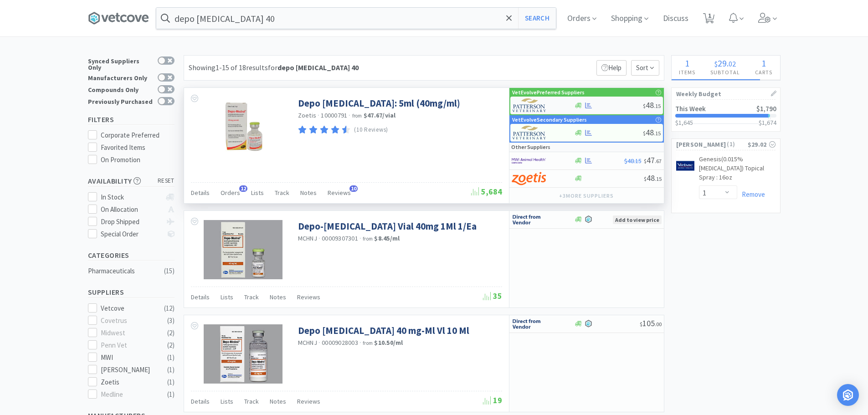  I want to click on input: Search by item, sku, manufacturer, ingredient, size..., so click(356, 18).